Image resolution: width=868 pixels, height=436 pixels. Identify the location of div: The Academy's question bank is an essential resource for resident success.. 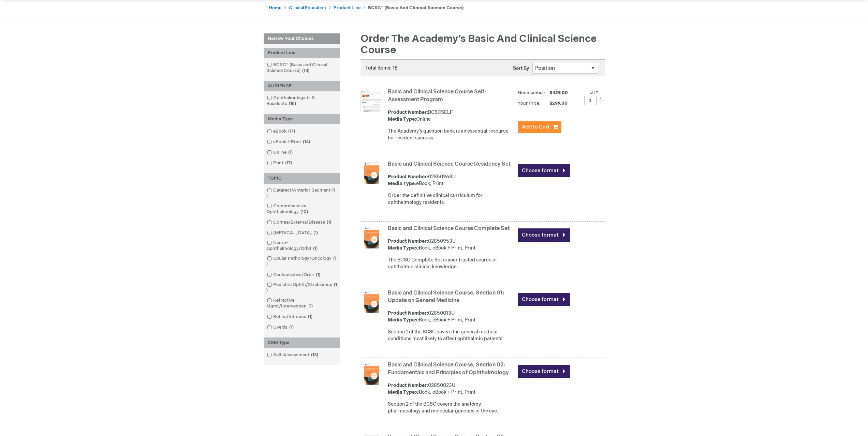
(451, 135).